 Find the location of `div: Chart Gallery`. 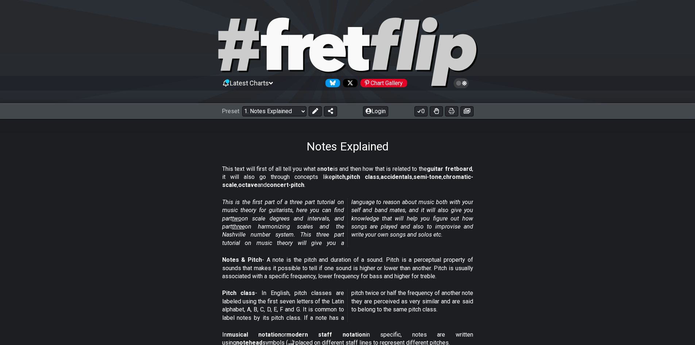

div: Chart Gallery is located at coordinates (384, 83).